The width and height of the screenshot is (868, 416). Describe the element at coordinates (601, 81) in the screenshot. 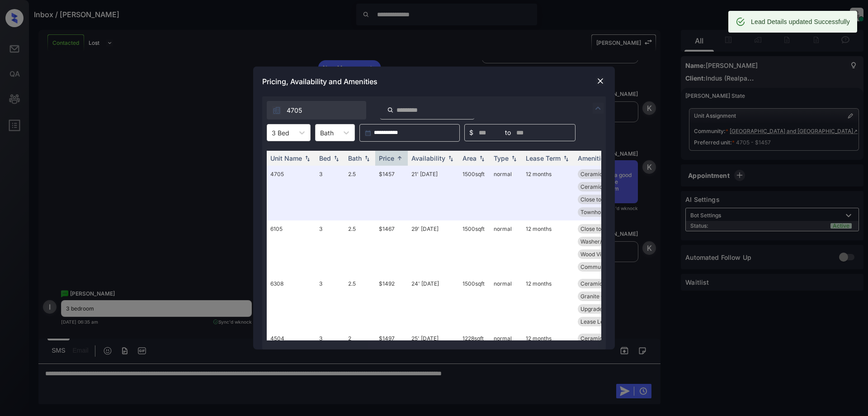

I see `img: close` at that location.